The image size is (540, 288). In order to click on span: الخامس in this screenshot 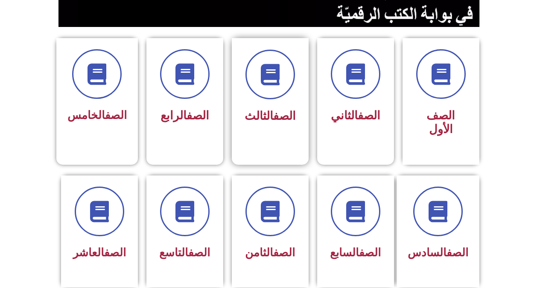, I will do `click(97, 115)`.